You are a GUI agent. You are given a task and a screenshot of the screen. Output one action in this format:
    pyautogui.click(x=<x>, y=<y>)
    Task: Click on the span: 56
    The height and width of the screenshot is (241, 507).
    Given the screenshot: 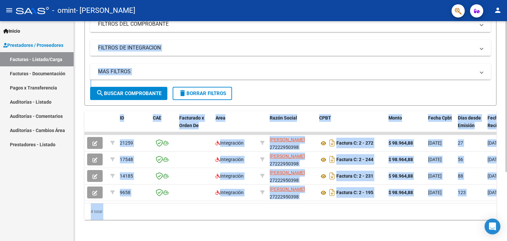 What is the action you would take?
    pyautogui.click(x=461, y=160)
    